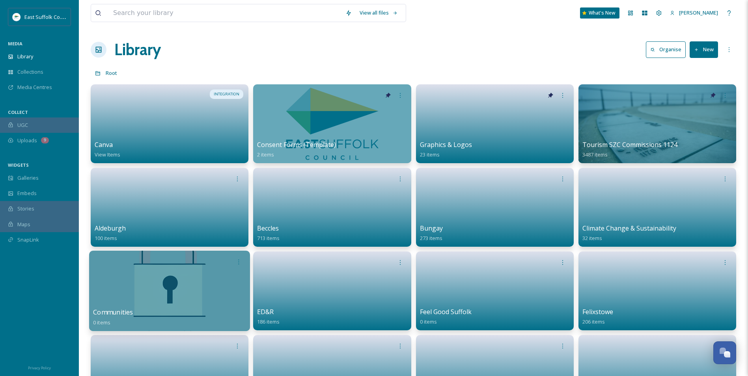 The width and height of the screenshot is (748, 376). What do you see at coordinates (268, 233) in the screenshot?
I see `a: Beccles713 items` at bounding box center [268, 233].